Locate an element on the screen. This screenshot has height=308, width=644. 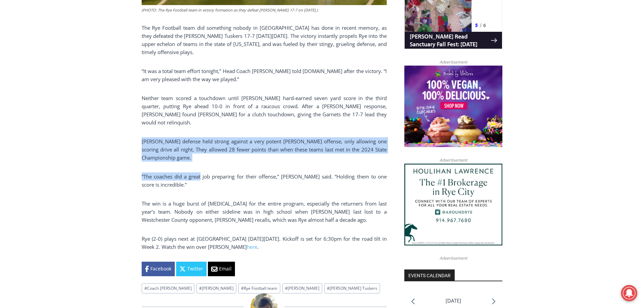
a: Email is located at coordinates (221, 269).